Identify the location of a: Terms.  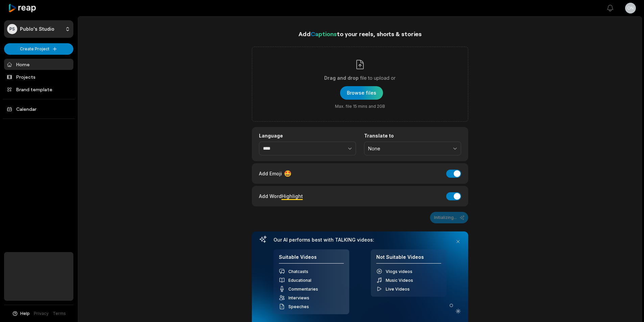
(59, 314).